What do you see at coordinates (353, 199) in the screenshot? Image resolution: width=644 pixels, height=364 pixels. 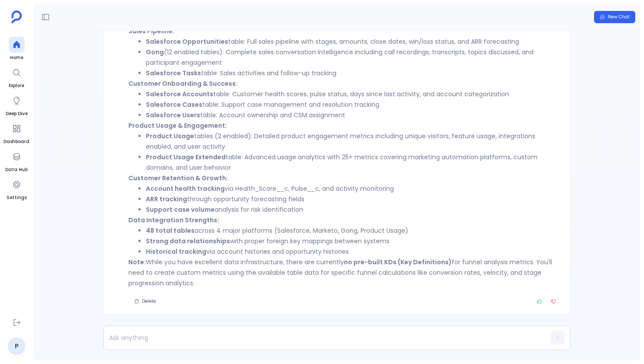 I see `li: through opportunity forecasting fields` at bounding box center [353, 199].